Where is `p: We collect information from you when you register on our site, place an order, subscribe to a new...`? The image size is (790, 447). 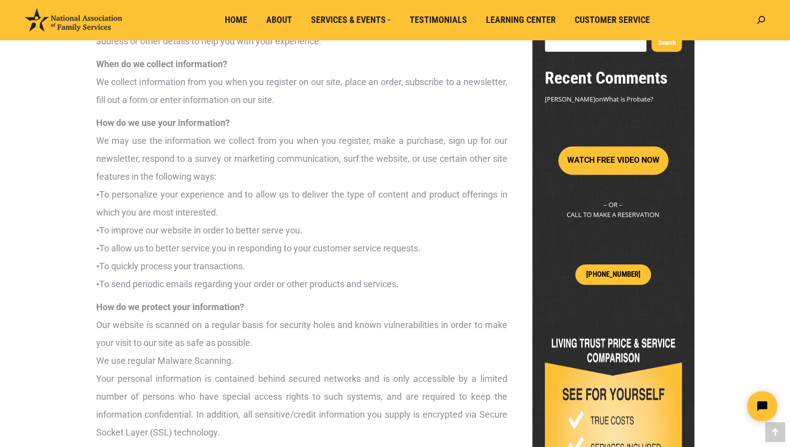 p: We collect information from you when you register on our site, place an order, subscribe to a new... is located at coordinates (301, 82).